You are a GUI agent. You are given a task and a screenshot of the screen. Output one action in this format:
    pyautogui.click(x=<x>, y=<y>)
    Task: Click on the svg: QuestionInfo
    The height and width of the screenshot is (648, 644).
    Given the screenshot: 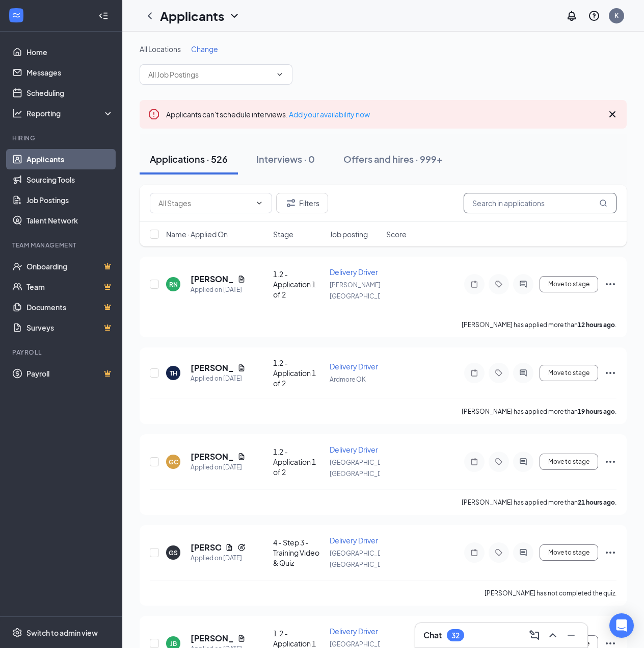 What is the action you would take?
    pyautogui.click(x=594, y=16)
    